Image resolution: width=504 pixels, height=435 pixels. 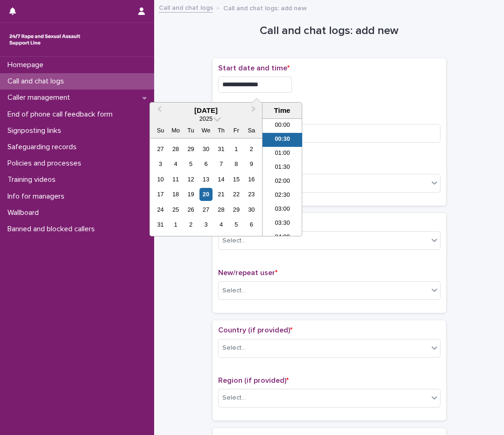 I want to click on p: Call and chat logs, so click(x=38, y=81).